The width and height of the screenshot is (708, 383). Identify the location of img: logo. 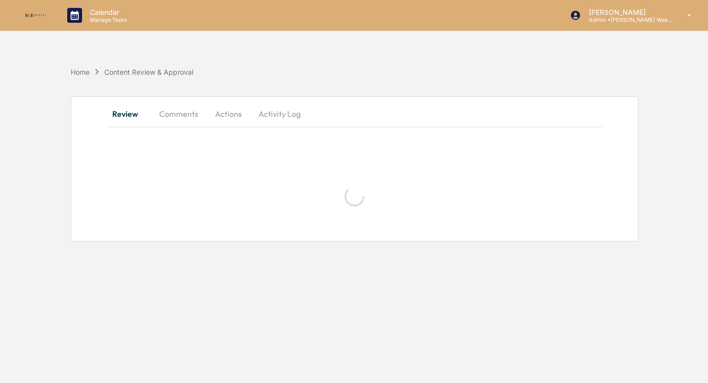
(36, 15).